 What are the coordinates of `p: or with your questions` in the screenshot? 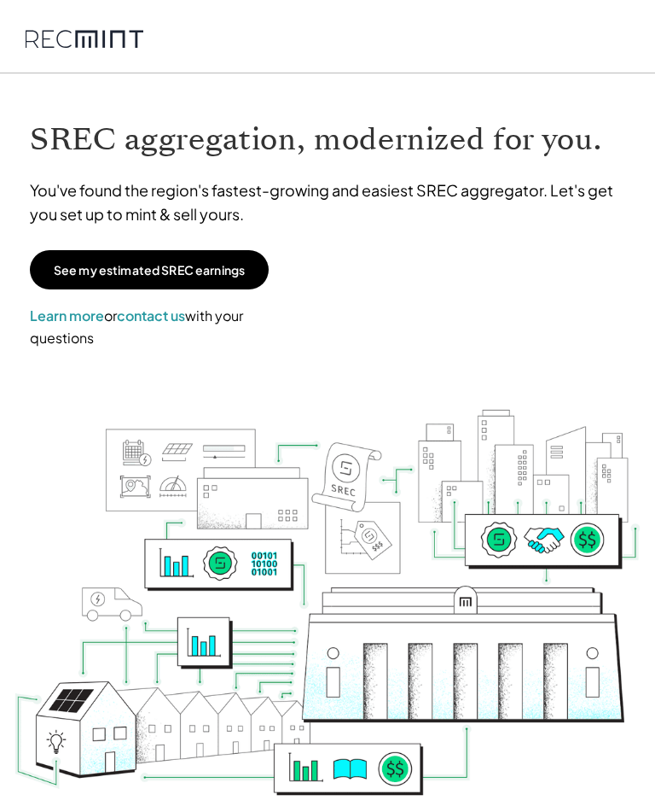 It's located at (149, 326).